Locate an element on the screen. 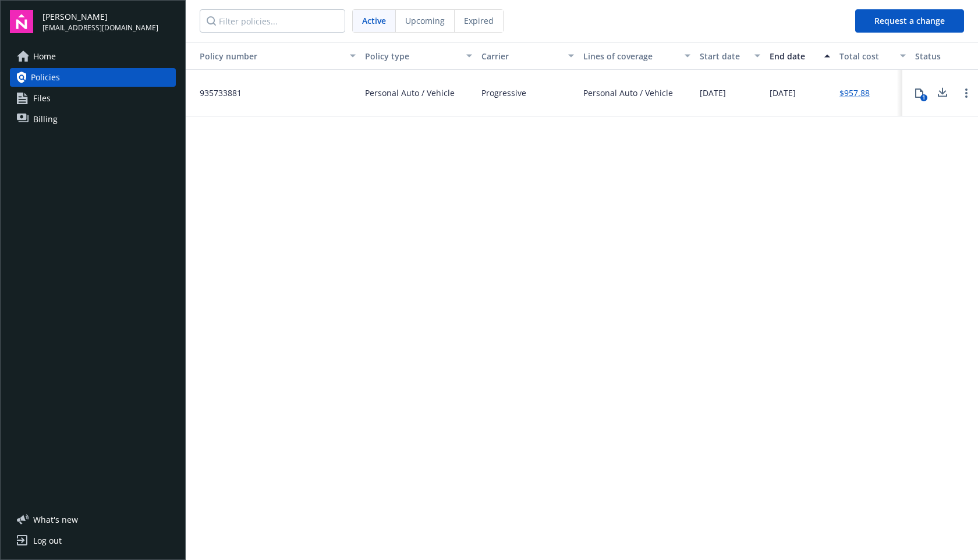  span: Upcoming is located at coordinates (425, 20).